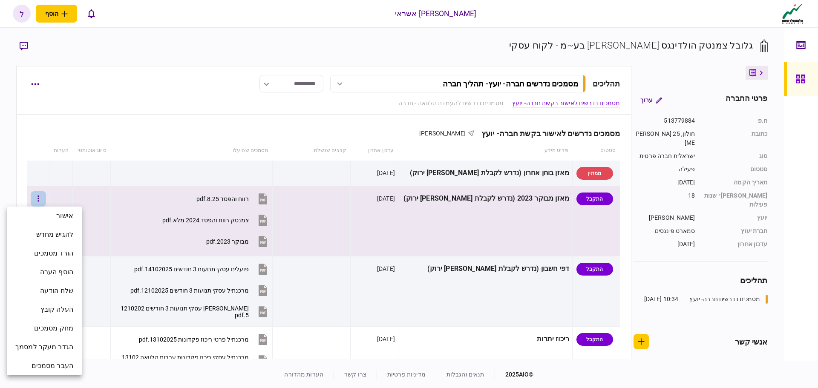 The height and width of the screenshot is (388, 818). What do you see at coordinates (65, 216) in the screenshot?
I see `span: אישור` at bounding box center [65, 216].